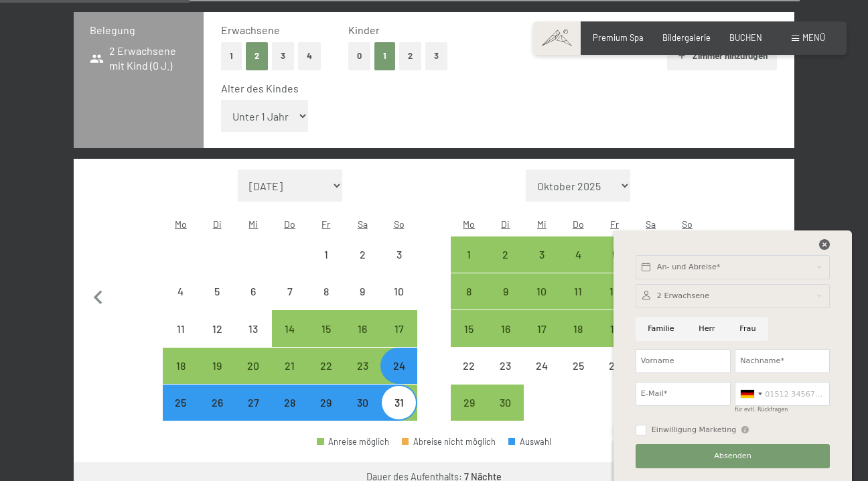 Image resolution: width=868 pixels, height=481 pixels. What do you see at coordinates (362, 328) in the screenshot?
I see `div: Sat May 16 2026` at bounding box center [362, 328].